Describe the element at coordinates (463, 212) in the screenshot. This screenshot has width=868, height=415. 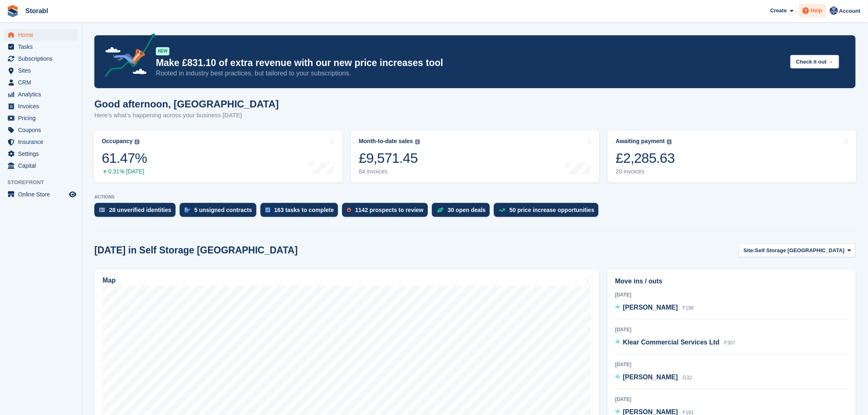
I see `a: 30 open deals` at that location.